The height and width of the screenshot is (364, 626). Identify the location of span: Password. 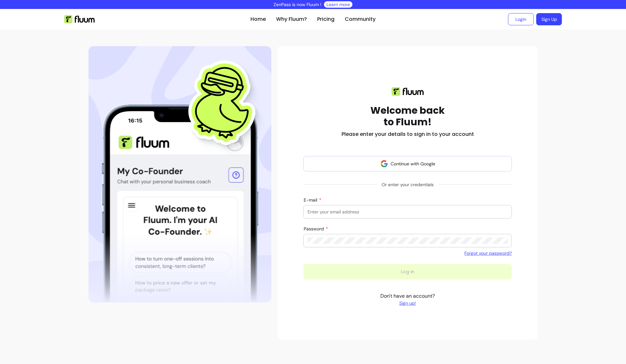
(314, 229).